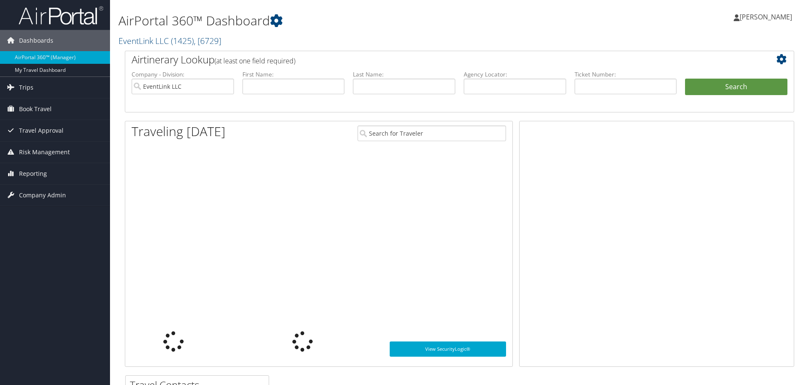 The image size is (809, 385). I want to click on span: Book Travel, so click(35, 109).